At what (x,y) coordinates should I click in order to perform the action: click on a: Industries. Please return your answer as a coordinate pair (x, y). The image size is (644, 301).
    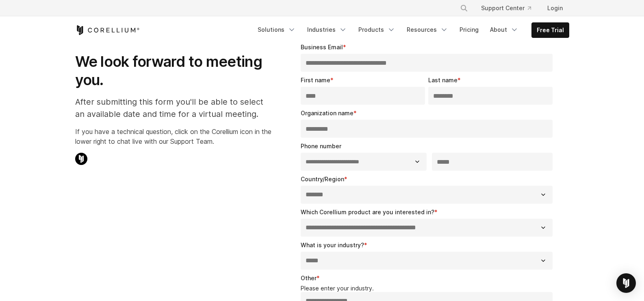
    Looking at the image, I should click on (327, 30).